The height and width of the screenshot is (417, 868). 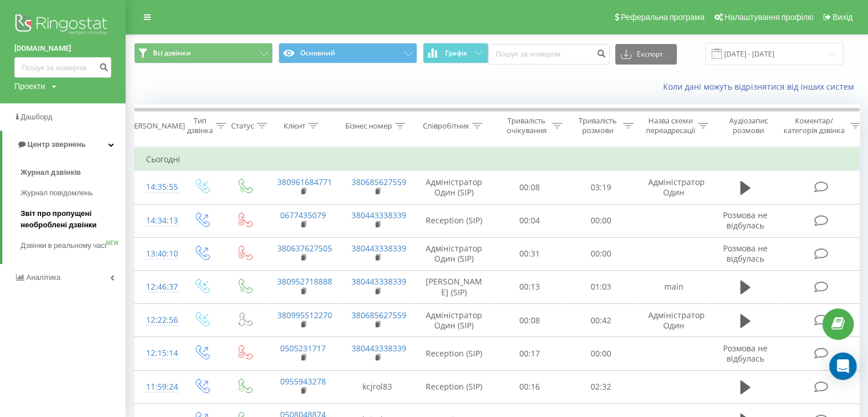 What do you see at coordinates (305, 281) in the screenshot?
I see `a: 380952718888` at bounding box center [305, 281].